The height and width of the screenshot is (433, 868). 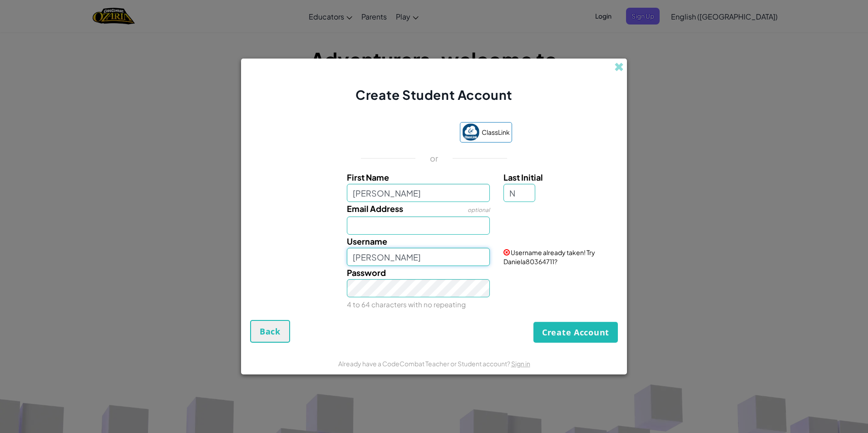 What do you see at coordinates (368, 177) in the screenshot?
I see `span: First Name` at bounding box center [368, 177].